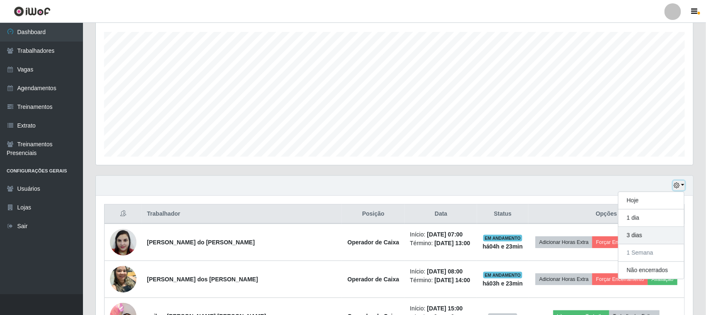  What do you see at coordinates (373, 214) in the screenshot?
I see `th: Posição` at bounding box center [373, 214].